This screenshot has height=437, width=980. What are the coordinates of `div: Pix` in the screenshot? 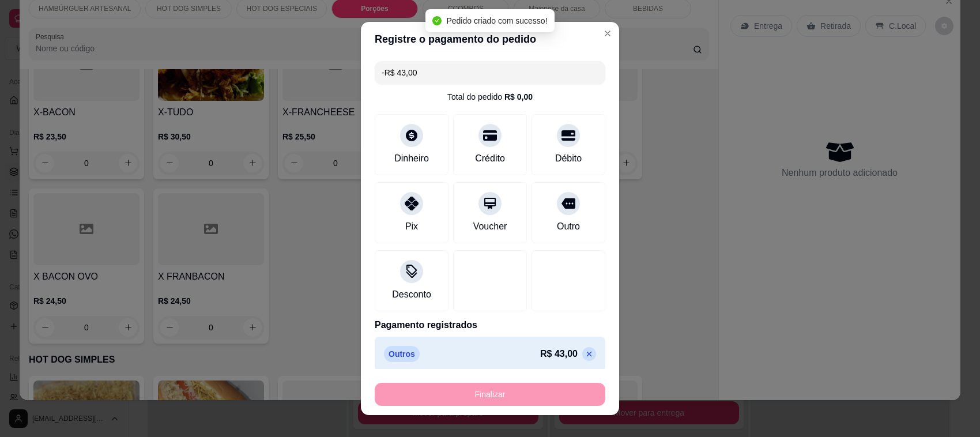 It's located at (411, 226).